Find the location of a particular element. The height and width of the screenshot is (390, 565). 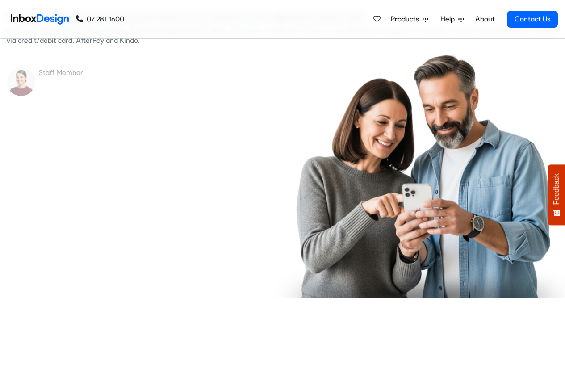

span: Help is located at coordinates (449, 19).